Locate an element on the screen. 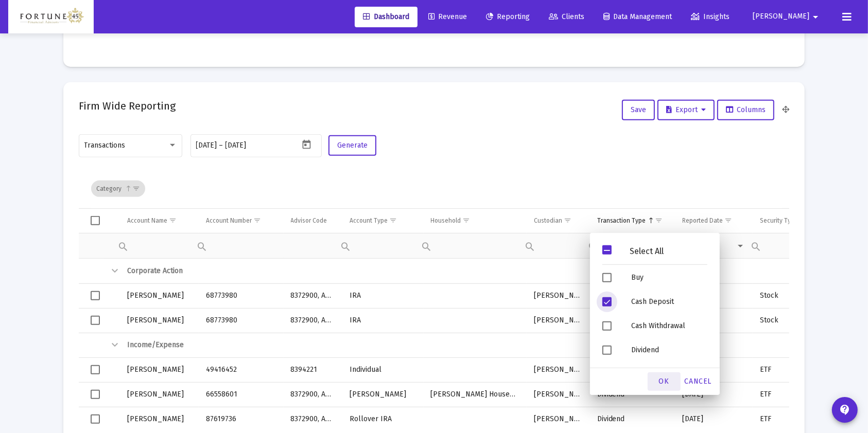 Image resolution: width=868 pixels, height=433 pixels. td: Column Security Type is located at coordinates (789, 221).